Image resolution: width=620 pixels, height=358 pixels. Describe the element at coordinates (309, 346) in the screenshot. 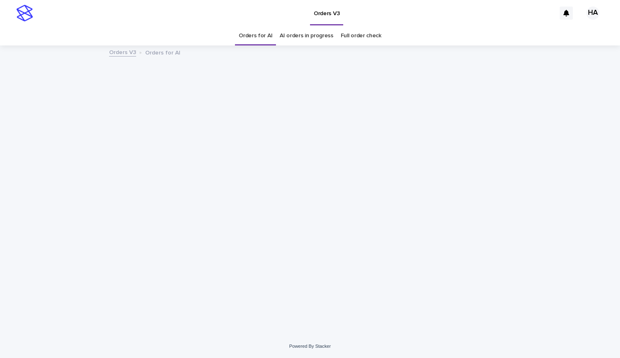

I see `a: Powered By Stacker` at that location.